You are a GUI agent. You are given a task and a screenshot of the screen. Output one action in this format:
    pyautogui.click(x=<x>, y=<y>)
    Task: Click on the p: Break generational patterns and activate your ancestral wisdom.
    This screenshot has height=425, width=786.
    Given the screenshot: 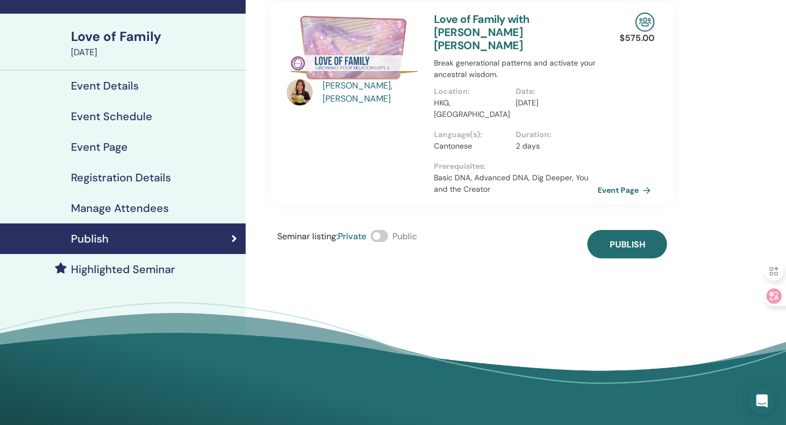 What is the action you would take?
    pyautogui.click(x=516, y=69)
    